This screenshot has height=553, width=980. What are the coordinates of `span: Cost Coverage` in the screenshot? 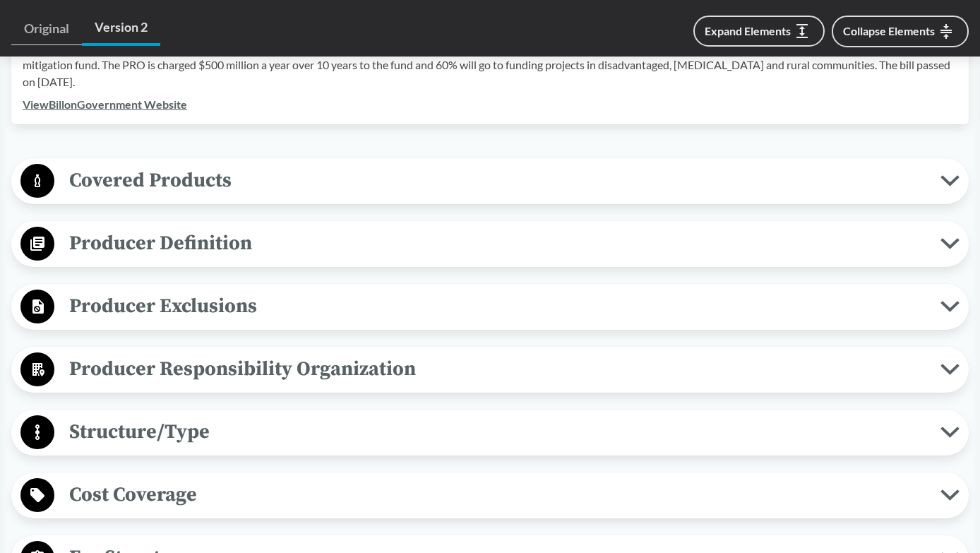 It's located at (497, 495).